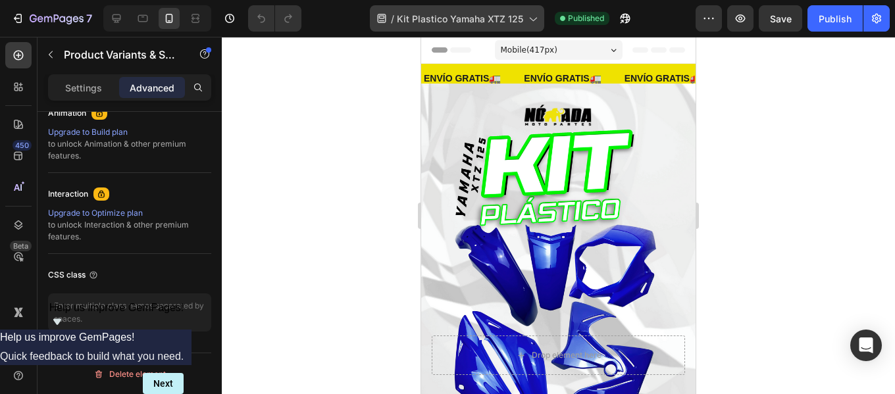 The image size is (895, 394). Describe the element at coordinates (835, 18) in the screenshot. I see `div: Publish` at that location.